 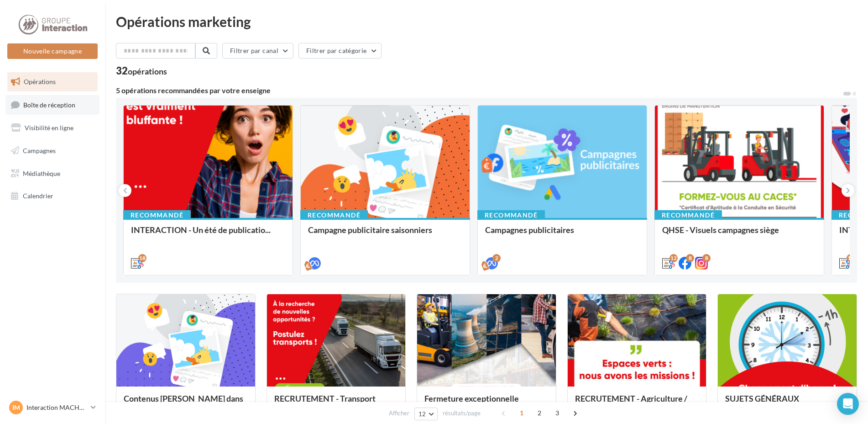 I want to click on span: RECRUTEMENT - Transport, so click(x=325, y=398).